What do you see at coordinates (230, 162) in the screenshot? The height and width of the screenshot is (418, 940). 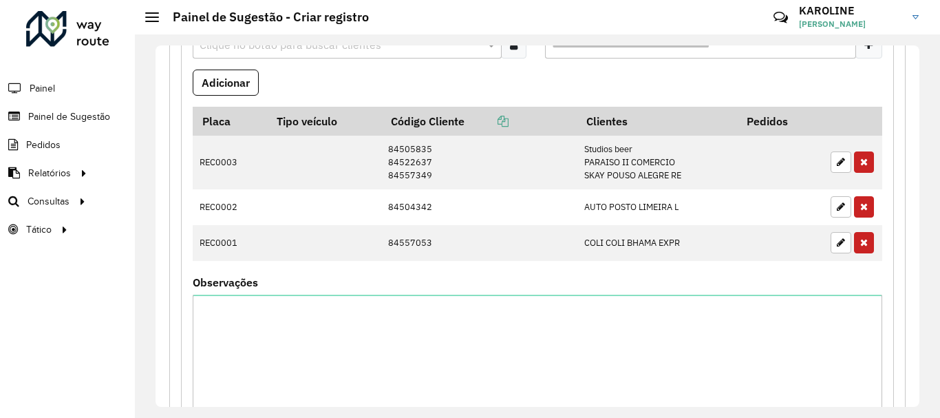 I see `td: REC0003` at bounding box center [230, 162].